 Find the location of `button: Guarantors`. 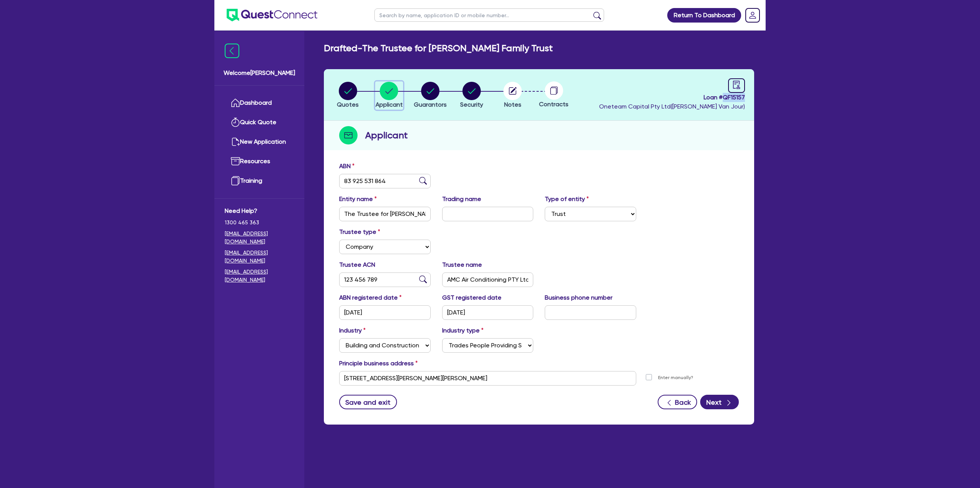

button: Guarantors is located at coordinates (430, 95).